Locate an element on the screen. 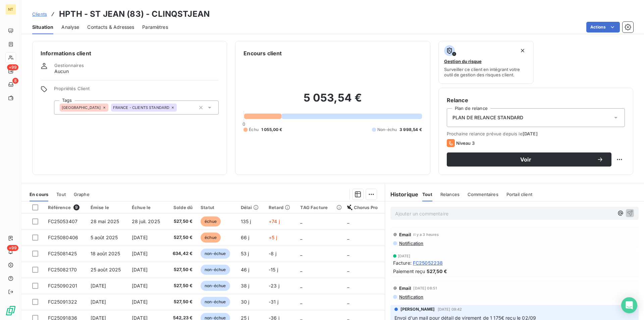 Image resolution: width=644 pixels, height=320 pixels. button: Actions is located at coordinates (603, 27).